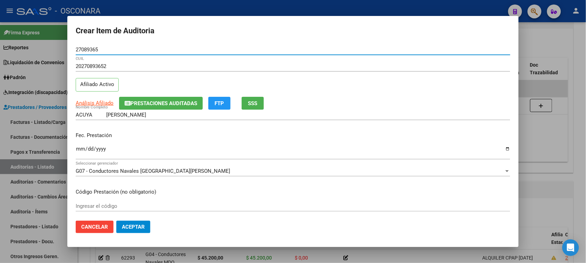 Image resolution: width=586 pixels, height=263 pixels. What do you see at coordinates (293, 31) in the screenshot?
I see `h2: Crear Item de Auditoria` at bounding box center [293, 31].